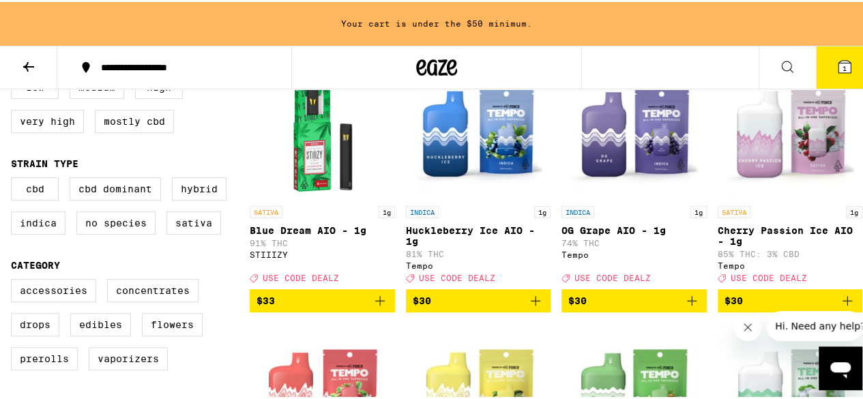 The image size is (863, 399). What do you see at coordinates (44, 162) in the screenshot?
I see `legend: Strain Type` at bounding box center [44, 162].